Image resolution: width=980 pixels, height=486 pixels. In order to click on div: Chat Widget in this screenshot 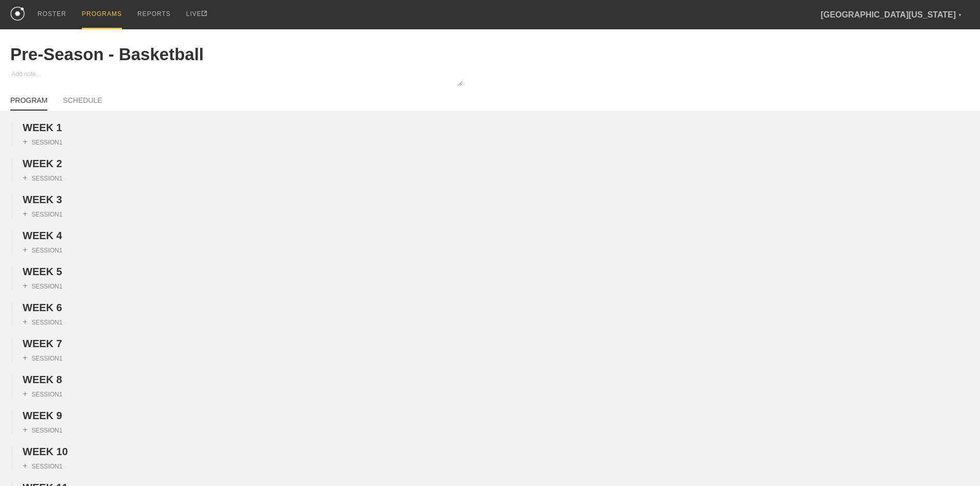, I will do `click(954, 461)`.